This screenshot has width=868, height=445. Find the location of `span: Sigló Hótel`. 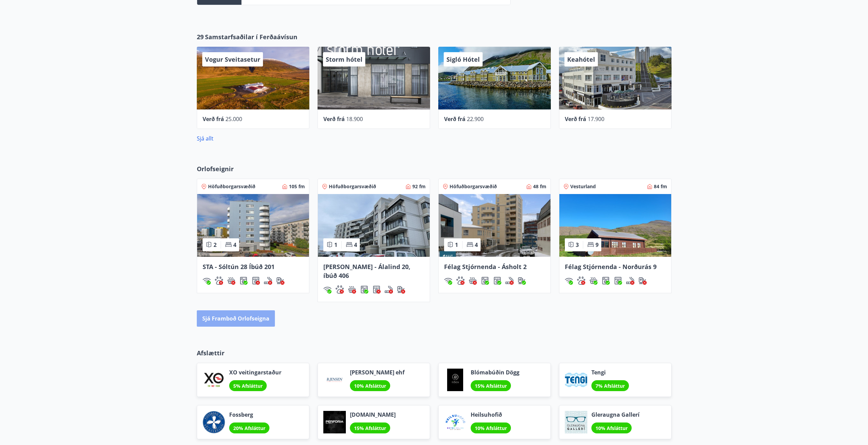

span: Sigló Hótel is located at coordinates (463, 59).